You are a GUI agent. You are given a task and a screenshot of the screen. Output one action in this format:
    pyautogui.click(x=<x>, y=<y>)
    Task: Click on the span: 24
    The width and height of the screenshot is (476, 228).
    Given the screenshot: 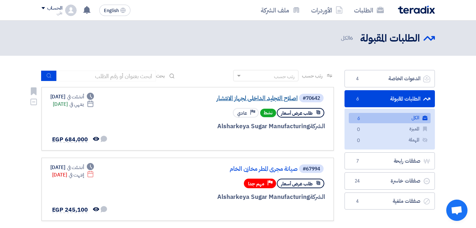 What is the action you would take?
    pyautogui.click(x=358, y=181)
    